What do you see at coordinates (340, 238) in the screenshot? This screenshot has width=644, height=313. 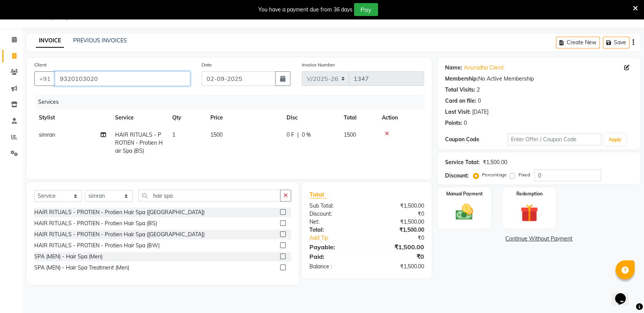 I see `a: Add Tip` at bounding box center [340, 238].